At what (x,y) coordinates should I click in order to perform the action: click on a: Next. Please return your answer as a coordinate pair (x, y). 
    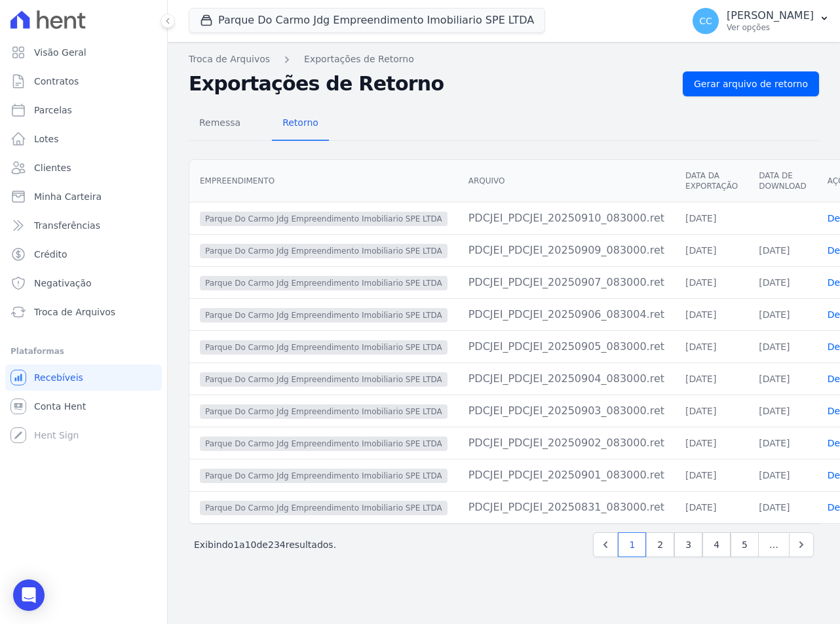
    Looking at the image, I should click on (801, 545).